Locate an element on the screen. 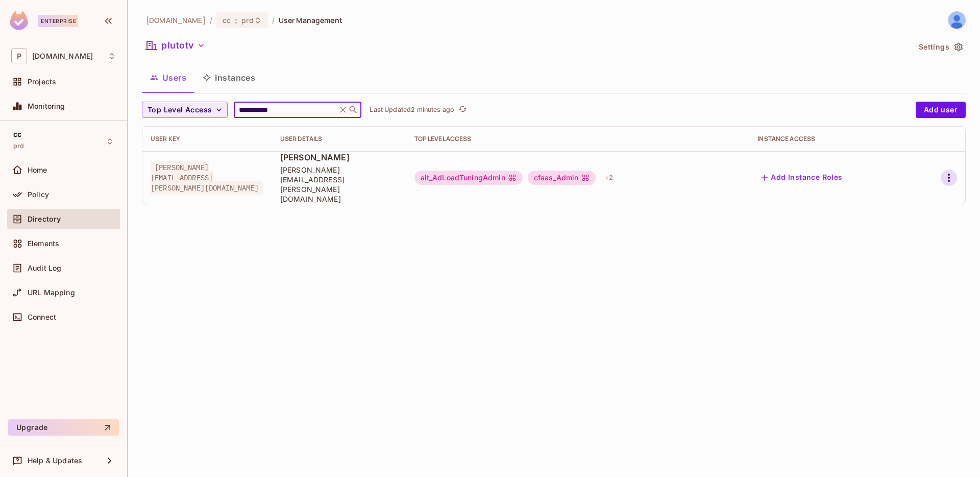 This screenshot has width=980, height=477. div: User Details is located at coordinates (339, 139).